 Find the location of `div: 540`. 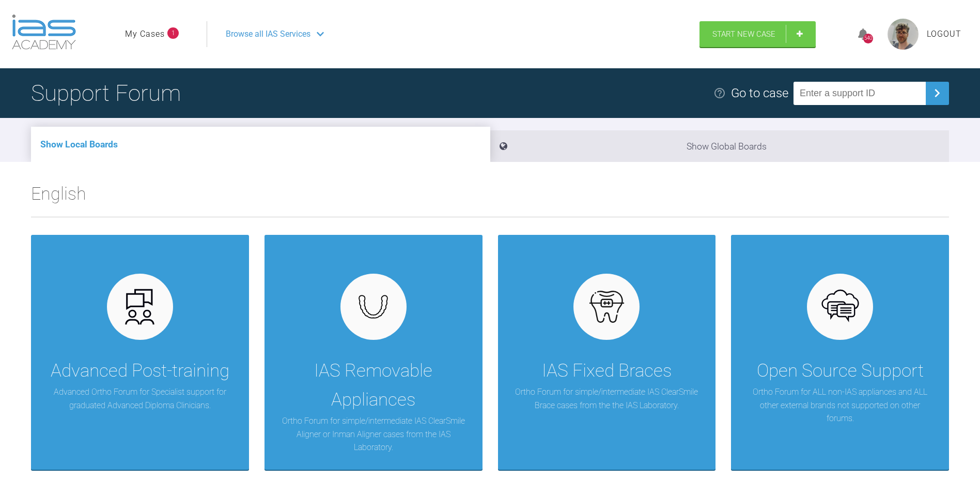

div: 540 is located at coordinates (868, 39).